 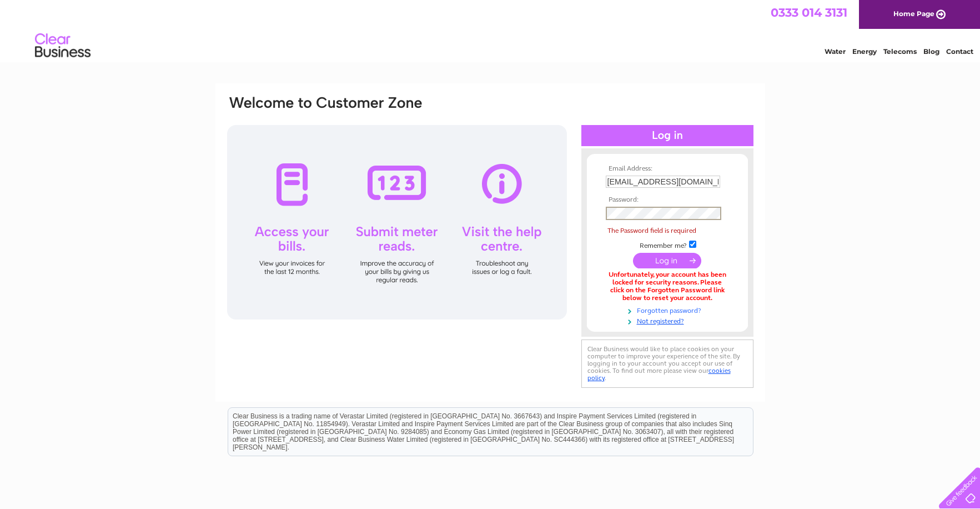 I want to click on a: cookies policy, so click(x=659, y=373).